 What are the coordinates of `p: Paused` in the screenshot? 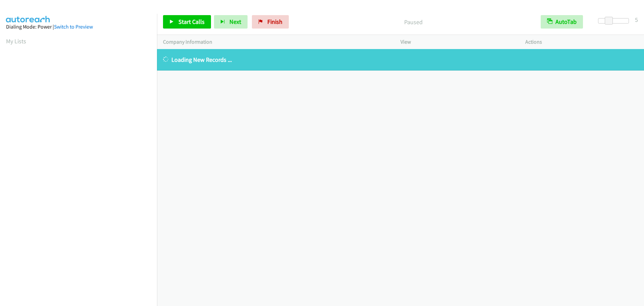 It's located at (413, 22).